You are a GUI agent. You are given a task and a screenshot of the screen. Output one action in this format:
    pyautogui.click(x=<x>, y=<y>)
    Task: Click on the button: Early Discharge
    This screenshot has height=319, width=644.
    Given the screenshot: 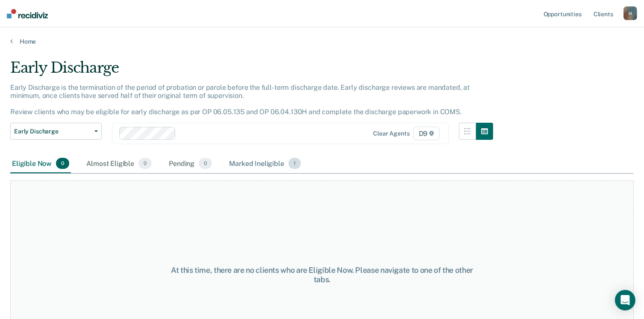 What is the action you would take?
    pyautogui.click(x=56, y=131)
    